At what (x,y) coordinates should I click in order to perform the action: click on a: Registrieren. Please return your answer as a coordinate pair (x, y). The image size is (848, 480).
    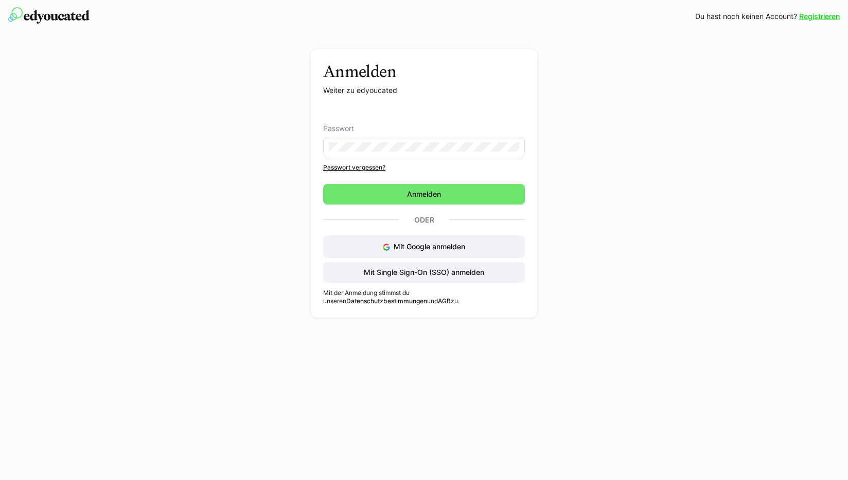
    Looking at the image, I should click on (819, 16).